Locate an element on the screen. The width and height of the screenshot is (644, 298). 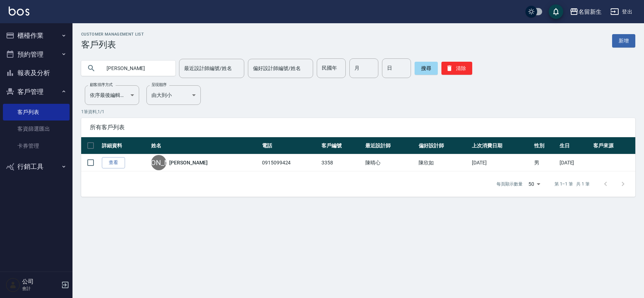
div: 名留新生 is located at coordinates (590, 11).